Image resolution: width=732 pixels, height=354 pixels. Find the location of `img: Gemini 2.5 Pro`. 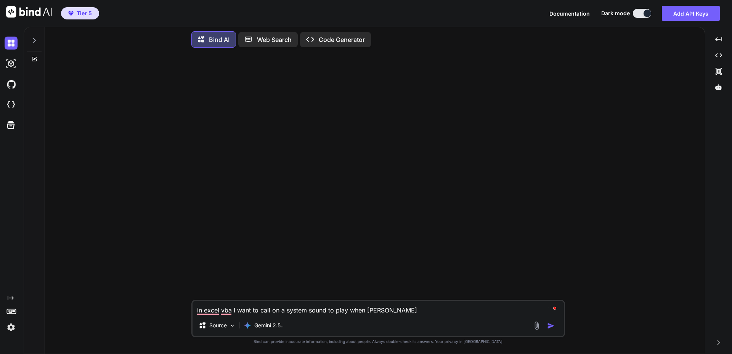

img: Gemini 2.5 Pro is located at coordinates (247, 326).